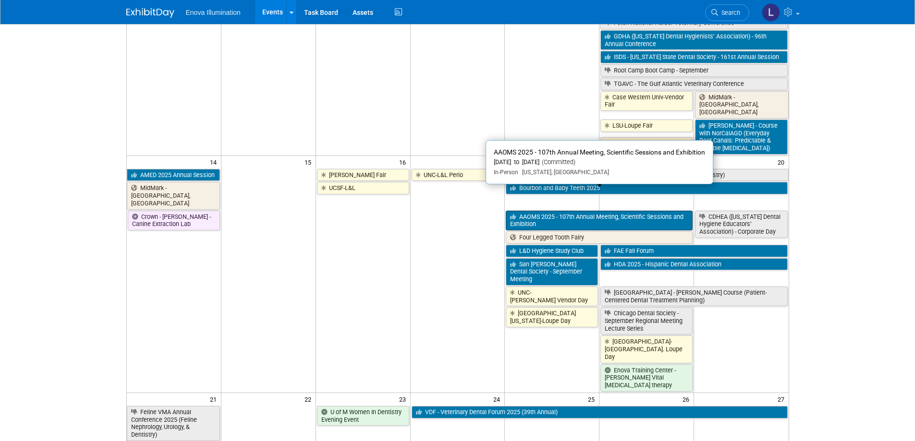 The image size is (915, 441). I want to click on span: (Committed), so click(557, 162).